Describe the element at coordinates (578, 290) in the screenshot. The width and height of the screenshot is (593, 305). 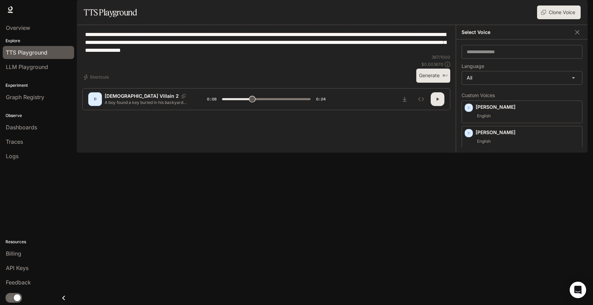
I see `div: Open Intercom Messenger` at that location.